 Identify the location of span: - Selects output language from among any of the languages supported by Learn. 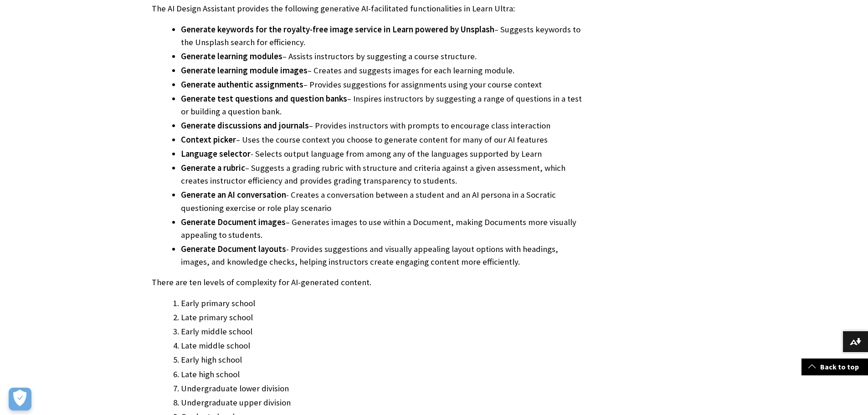
(396, 154).